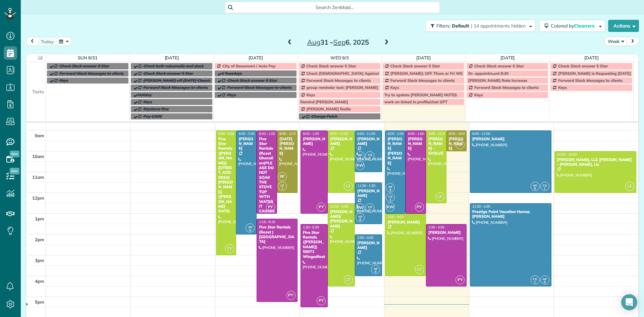 This screenshot has height=317, width=644. What do you see at coordinates (395, 217) in the screenshot?
I see `span: 1:00 - 4:00` at bounding box center [395, 217].